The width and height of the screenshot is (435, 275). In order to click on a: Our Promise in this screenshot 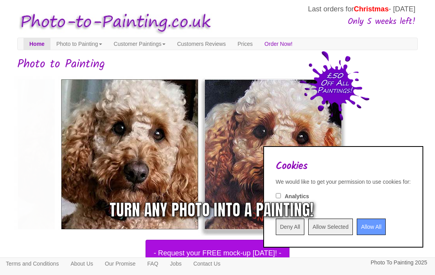, I will do `click(120, 263)`.